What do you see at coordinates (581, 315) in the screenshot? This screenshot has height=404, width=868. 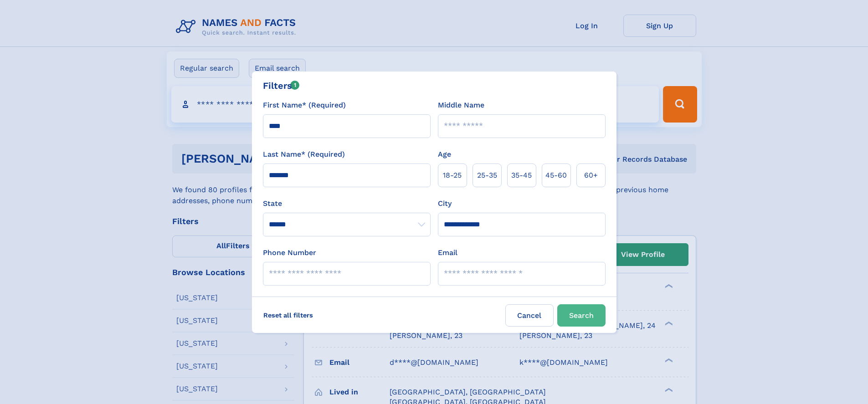 I see `button: Search` at bounding box center [581, 315].